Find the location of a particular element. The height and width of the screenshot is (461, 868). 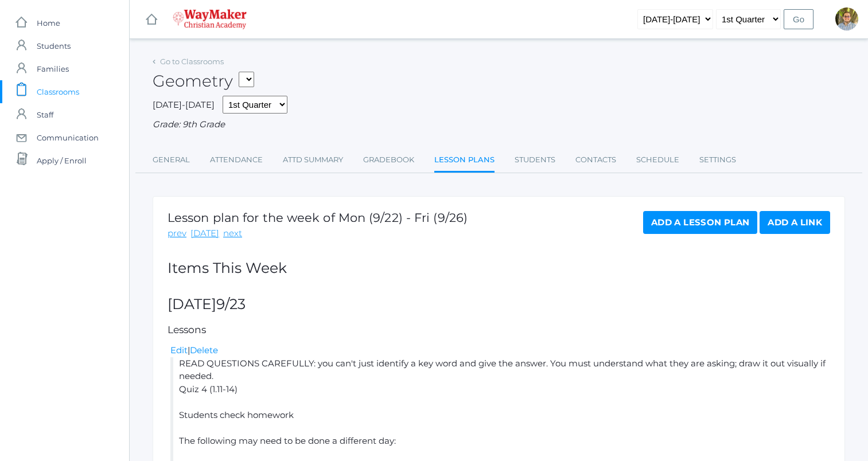

a: Gradebook is located at coordinates (388, 160).